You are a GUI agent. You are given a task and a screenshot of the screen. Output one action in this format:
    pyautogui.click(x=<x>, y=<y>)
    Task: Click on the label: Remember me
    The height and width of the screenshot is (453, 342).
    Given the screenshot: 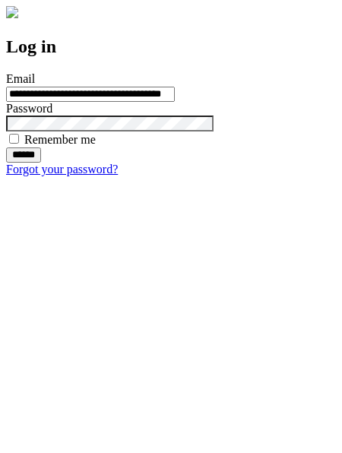 What is the action you would take?
    pyautogui.click(x=60, y=139)
    